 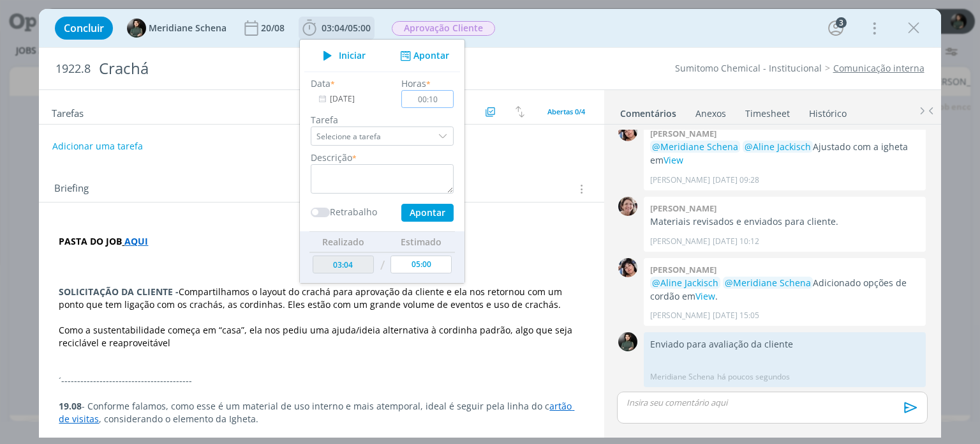 What do you see at coordinates (136, 241) in the screenshot?
I see `strong: AQUI` at bounding box center [136, 241].